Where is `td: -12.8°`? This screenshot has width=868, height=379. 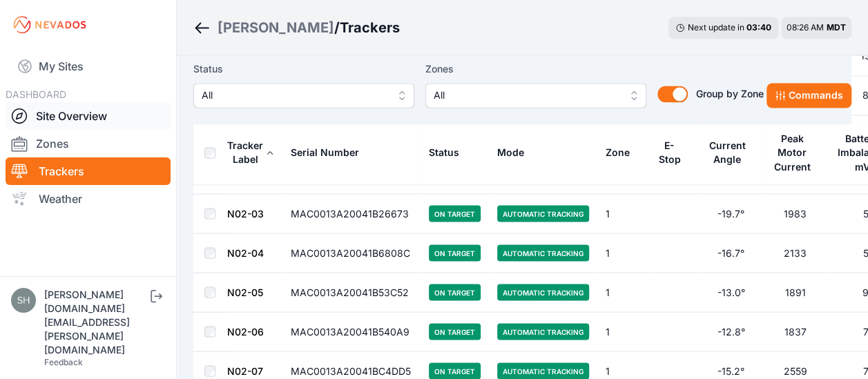
td: -12.8° is located at coordinates (730, 331).